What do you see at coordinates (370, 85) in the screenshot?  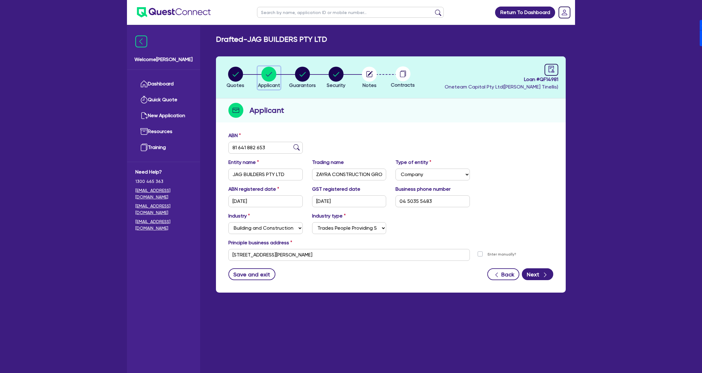 I see `span: Notes` at bounding box center [370, 85].